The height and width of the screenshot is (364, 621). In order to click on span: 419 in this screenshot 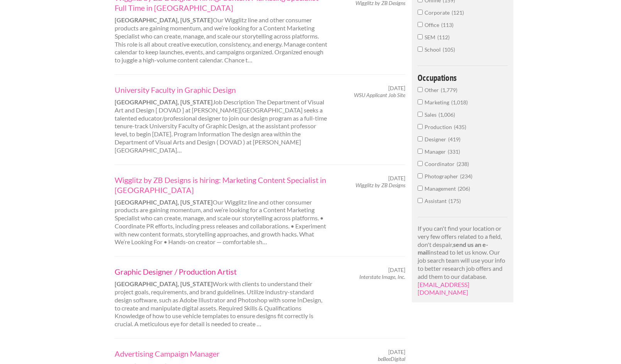, I will do `click(454, 139)`.